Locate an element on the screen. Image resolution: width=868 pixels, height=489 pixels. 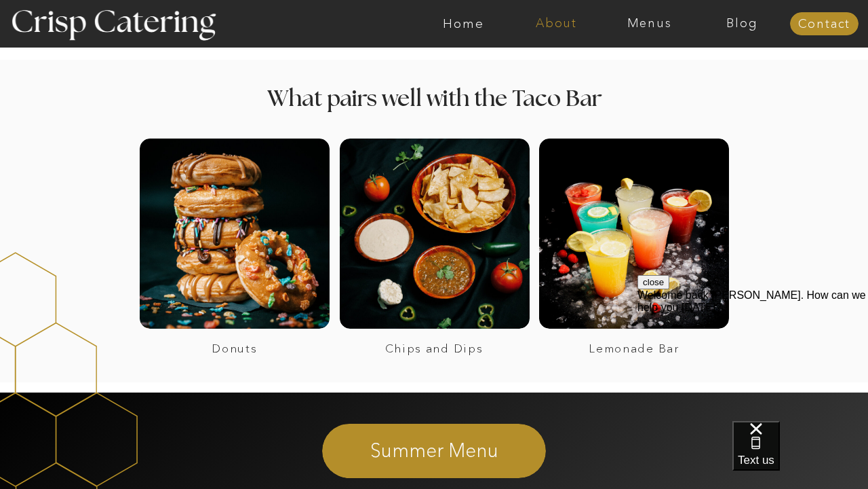
a: Contact is located at coordinates (824, 24).